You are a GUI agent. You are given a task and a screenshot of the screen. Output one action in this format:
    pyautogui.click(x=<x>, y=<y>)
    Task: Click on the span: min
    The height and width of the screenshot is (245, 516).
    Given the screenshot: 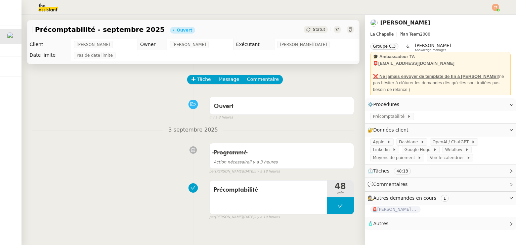 What is the action you would take?
    pyautogui.click(x=340, y=193)
    